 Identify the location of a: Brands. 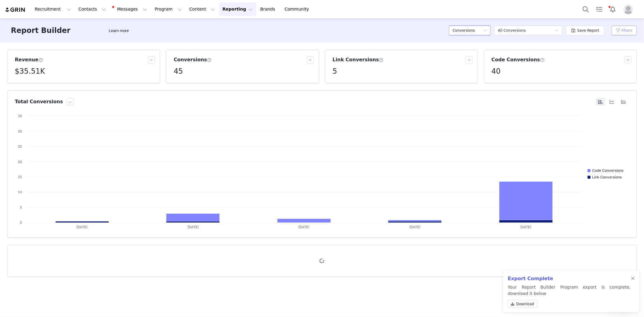
(268, 9).